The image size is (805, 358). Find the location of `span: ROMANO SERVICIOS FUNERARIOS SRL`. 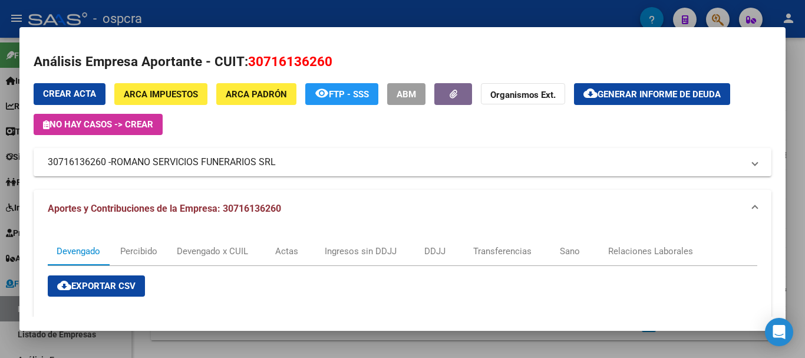

span: ROMANO SERVICIOS FUNERARIOS SRL is located at coordinates (193, 162).